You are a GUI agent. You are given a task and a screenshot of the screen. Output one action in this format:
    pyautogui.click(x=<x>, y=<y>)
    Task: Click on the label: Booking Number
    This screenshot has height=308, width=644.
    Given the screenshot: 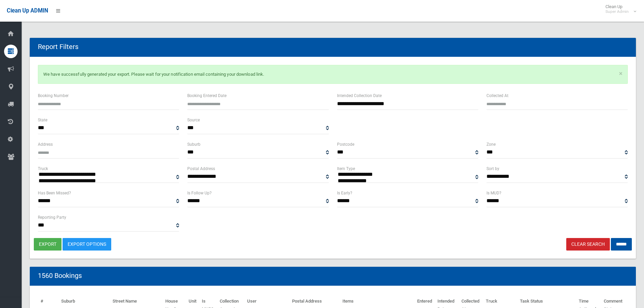 What is the action you would take?
    pyautogui.click(x=53, y=95)
    